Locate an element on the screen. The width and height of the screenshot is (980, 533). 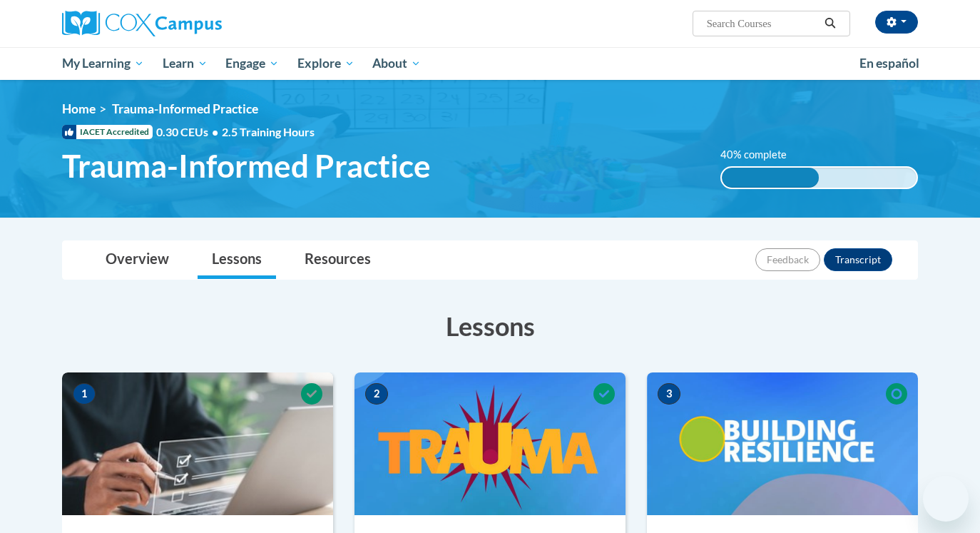
label: 40% complete is located at coordinates (762, 155).